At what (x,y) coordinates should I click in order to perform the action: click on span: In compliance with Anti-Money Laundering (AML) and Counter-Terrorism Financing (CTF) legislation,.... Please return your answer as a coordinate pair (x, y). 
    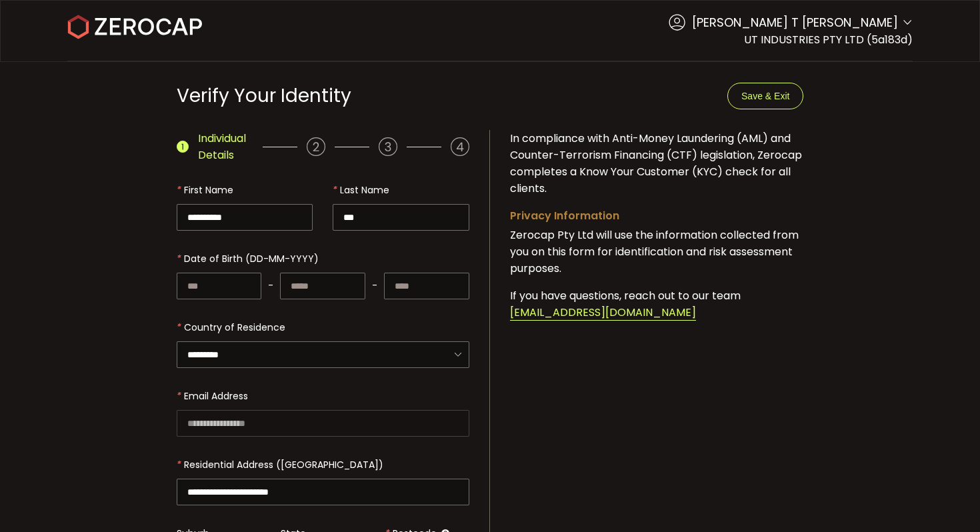
    Looking at the image, I should click on (656, 164).